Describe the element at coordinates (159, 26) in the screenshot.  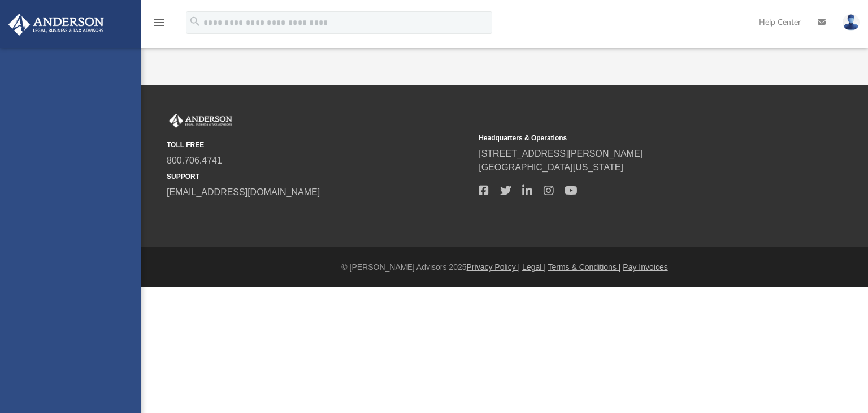
I see `a: menu` at that location.